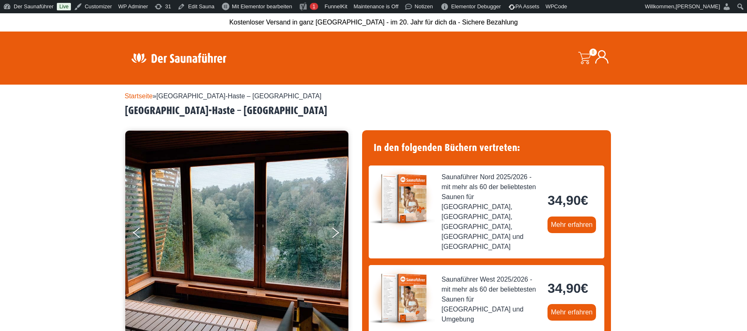 This screenshot has height=331, width=747. I want to click on span: 1, so click(313, 6).